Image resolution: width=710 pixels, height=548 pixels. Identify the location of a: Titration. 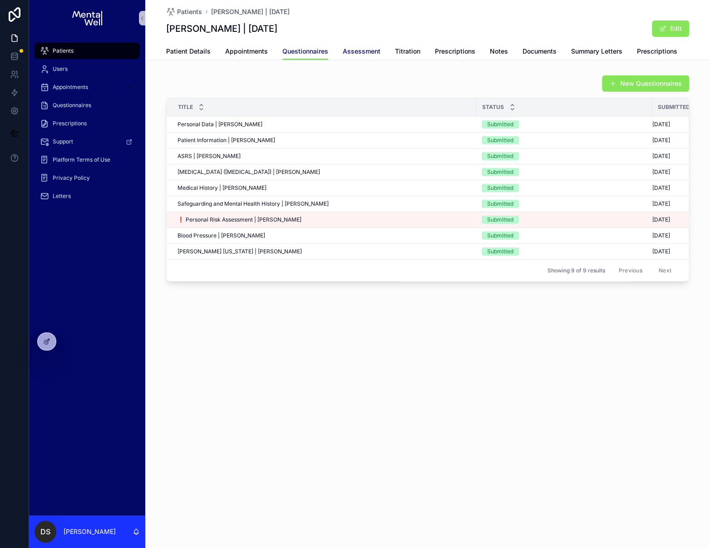
(408, 52).